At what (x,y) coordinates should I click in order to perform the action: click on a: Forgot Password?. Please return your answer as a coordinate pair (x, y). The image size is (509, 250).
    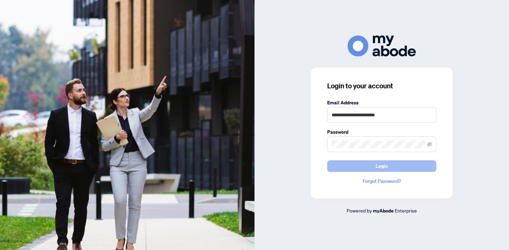
    Looking at the image, I should click on (381, 181).